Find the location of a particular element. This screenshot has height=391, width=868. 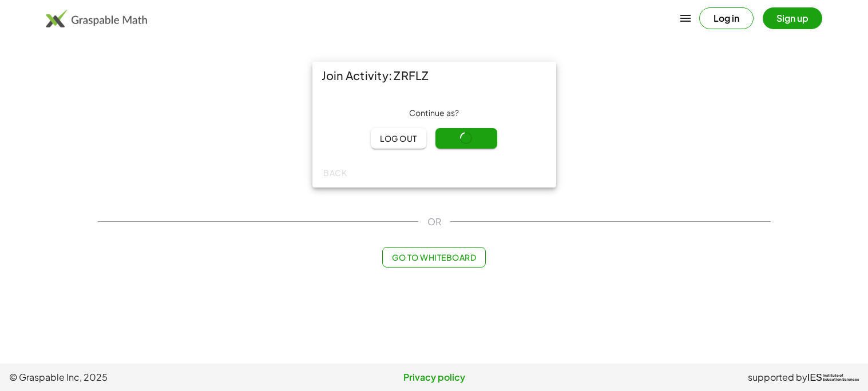

span: supported by is located at coordinates (777, 377).